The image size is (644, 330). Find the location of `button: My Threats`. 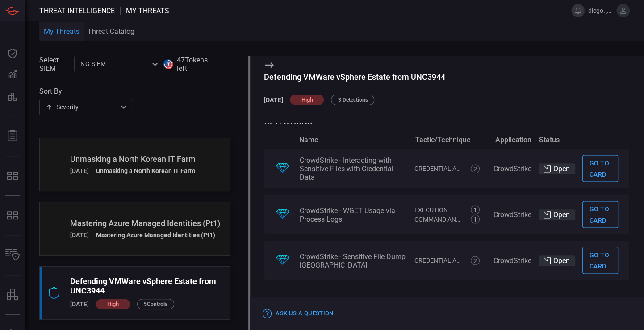

button: My Threats is located at coordinates (62, 32).